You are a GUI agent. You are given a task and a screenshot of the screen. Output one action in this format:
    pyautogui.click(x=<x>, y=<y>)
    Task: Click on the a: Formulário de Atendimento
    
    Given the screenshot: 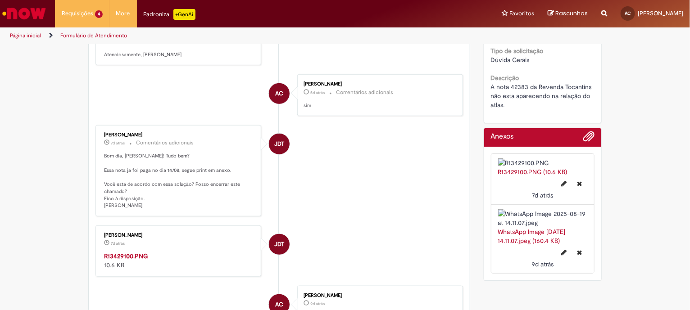 What is the action you would take?
    pyautogui.click(x=94, y=36)
    